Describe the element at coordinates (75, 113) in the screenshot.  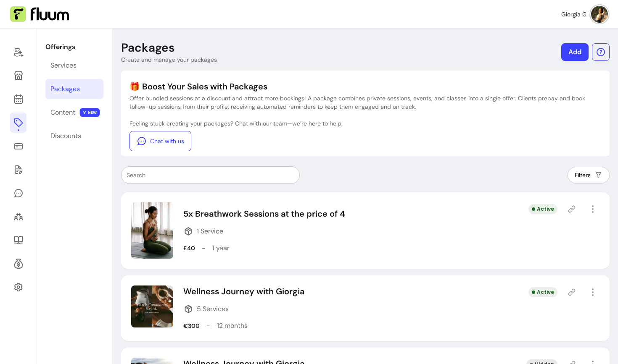
I see `a: Content NEW` at that location.